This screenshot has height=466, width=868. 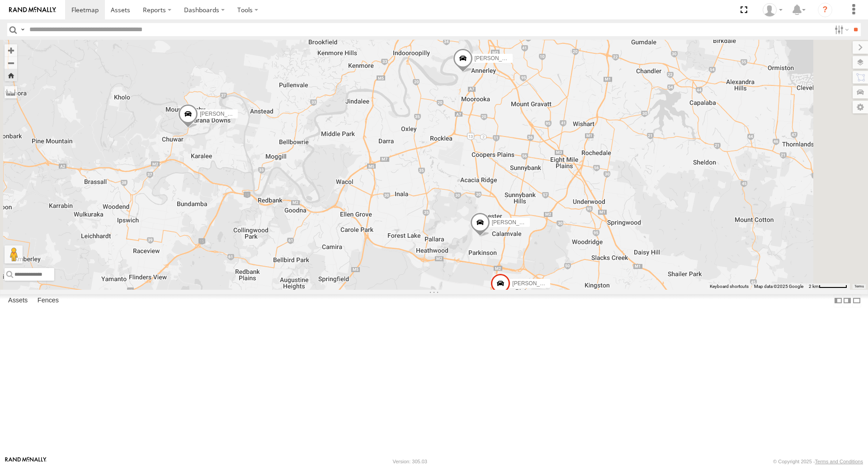 What do you see at coordinates (846, 301) in the screenshot?
I see `label: Dock Summary Table to the Right` at bounding box center [846, 301].